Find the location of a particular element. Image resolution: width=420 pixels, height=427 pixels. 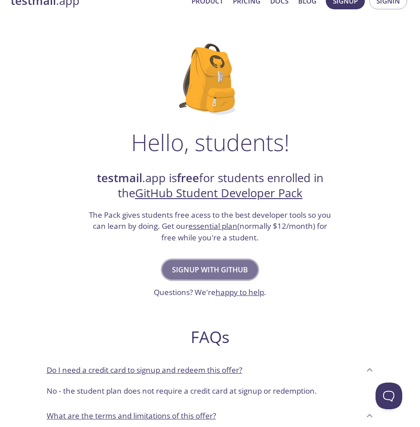

p: What are the terms and limitations of this offer? is located at coordinates (131, 416).